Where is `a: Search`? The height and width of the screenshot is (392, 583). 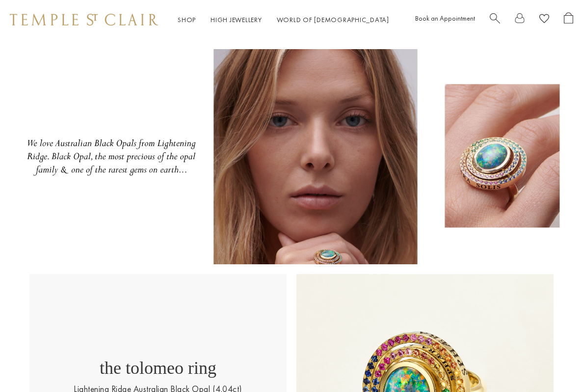
a: Search is located at coordinates (495, 19).